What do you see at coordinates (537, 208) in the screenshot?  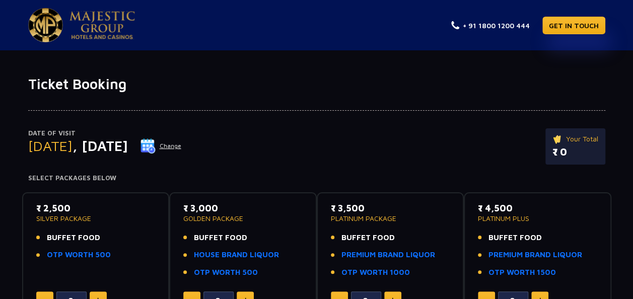 I see `p: ₹ 4,500` at bounding box center [537, 208].